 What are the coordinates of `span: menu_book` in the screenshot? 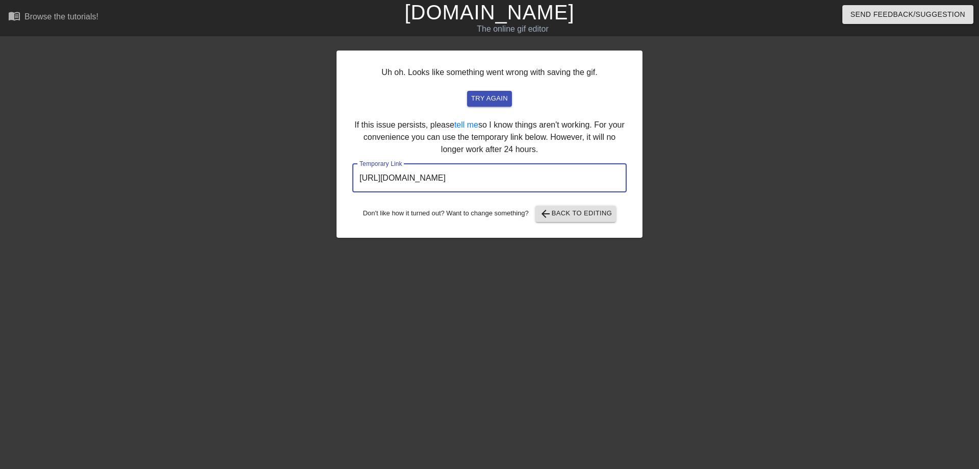 It's located at (14, 16).